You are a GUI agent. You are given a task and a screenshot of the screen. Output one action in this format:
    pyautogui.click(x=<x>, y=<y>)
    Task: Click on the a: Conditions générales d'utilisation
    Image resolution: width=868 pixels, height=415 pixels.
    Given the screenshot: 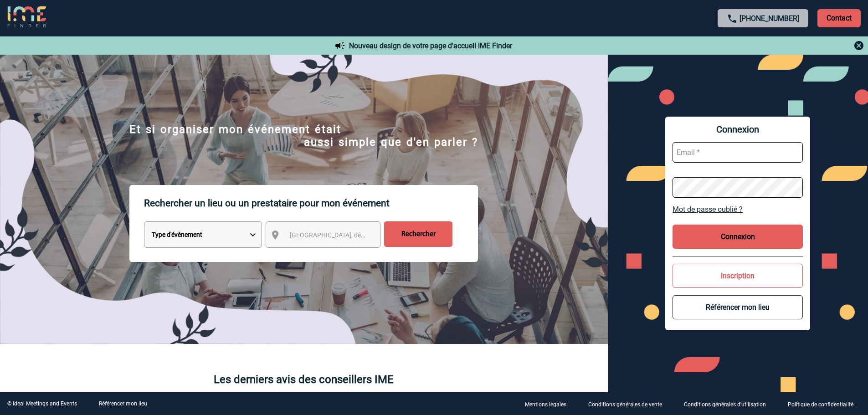 What is the action you would take?
    pyautogui.click(x=729, y=403)
    